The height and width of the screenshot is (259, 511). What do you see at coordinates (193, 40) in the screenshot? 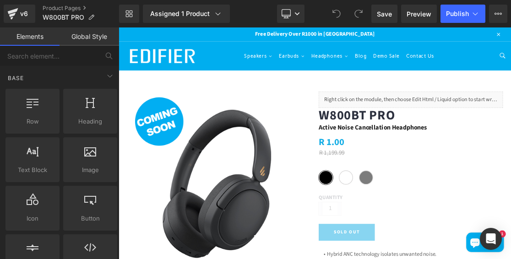
I see `span: Speakers` at bounding box center [193, 40].